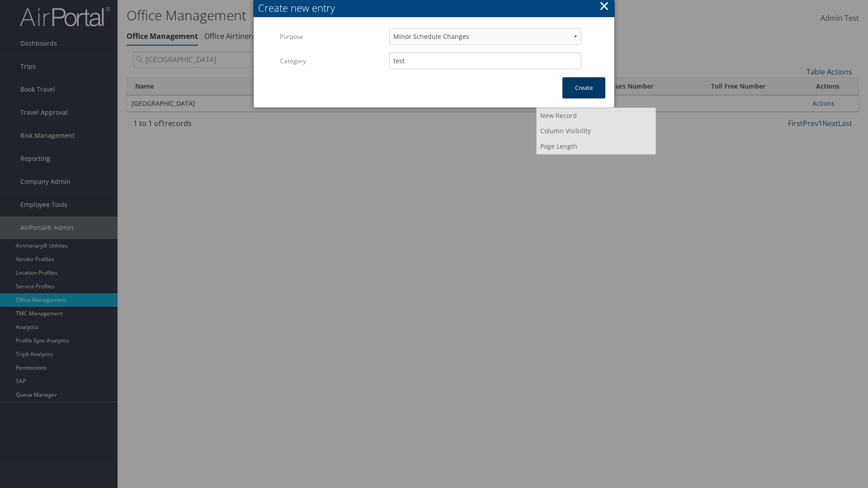 Image resolution: width=868 pixels, height=488 pixels. What do you see at coordinates (331, 61) in the screenshot?
I see `label: Category` at bounding box center [331, 61].